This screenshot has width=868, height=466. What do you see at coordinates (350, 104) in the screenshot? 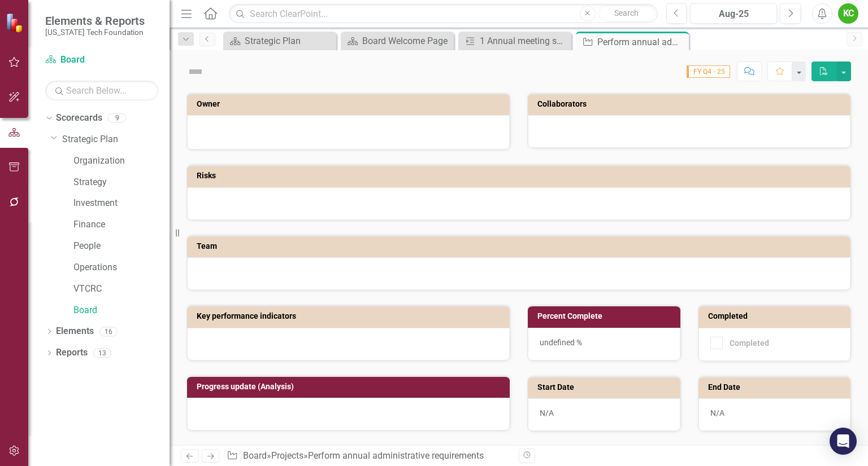
I see `h3: Owner` at bounding box center [350, 104].